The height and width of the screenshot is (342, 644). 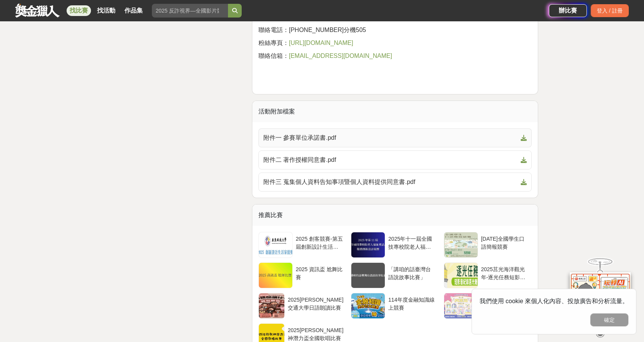 I want to click on img: d2146d9a-e6f6-4337-9592-8cefde37ba6b.png, so click(x=600, y=297).